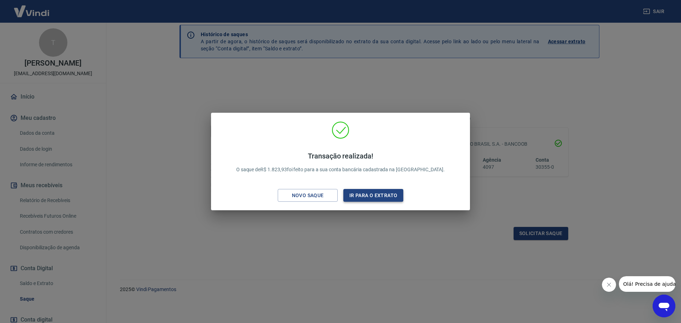  What do you see at coordinates (373, 195) in the screenshot?
I see `button: Ir para o extrato` at bounding box center [373, 195].